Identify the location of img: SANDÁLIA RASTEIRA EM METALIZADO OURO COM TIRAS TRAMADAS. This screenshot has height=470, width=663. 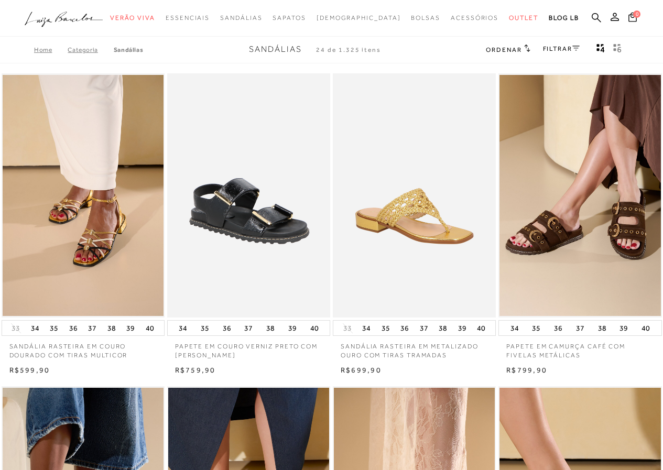
(414, 195).